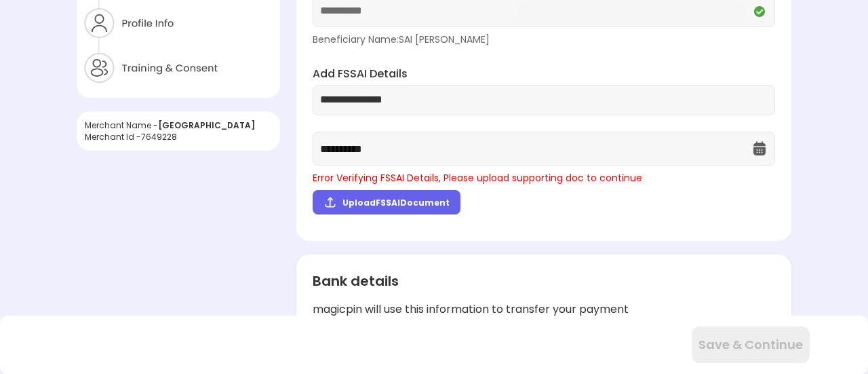 The width and height of the screenshot is (868, 374). What do you see at coordinates (178, 125) in the screenshot?
I see `div: Merchant Name -` at bounding box center [178, 125].